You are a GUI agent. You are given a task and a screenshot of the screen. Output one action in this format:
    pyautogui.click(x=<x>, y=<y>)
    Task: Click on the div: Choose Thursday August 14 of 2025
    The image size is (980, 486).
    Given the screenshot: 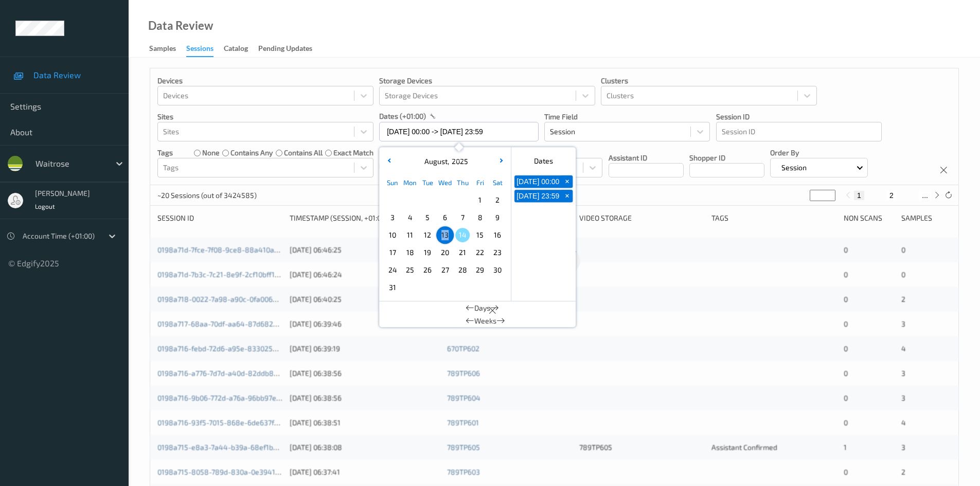 What is the action you would take?
    pyautogui.click(x=462, y=235)
    